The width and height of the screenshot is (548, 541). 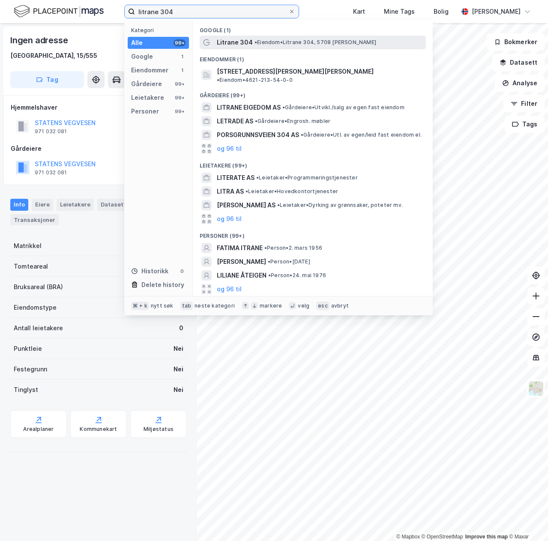 What do you see at coordinates (307, 178) in the screenshot?
I see `span: Leietaker • Programmeringstjenester` at bounding box center [307, 178].